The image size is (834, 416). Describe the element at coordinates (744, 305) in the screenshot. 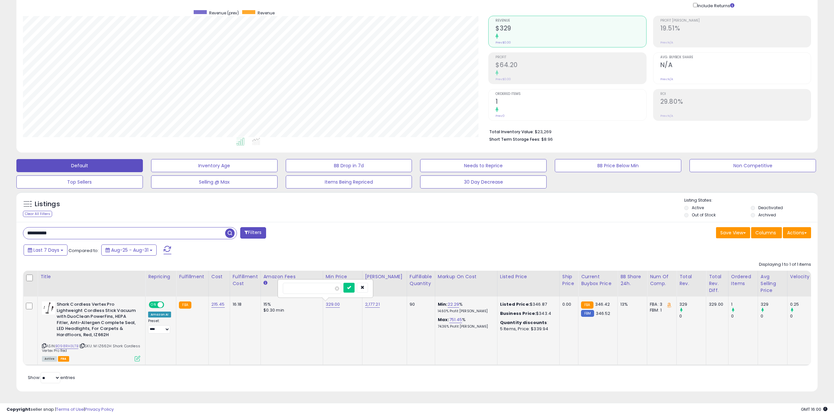

I see `div: 1` at that location.